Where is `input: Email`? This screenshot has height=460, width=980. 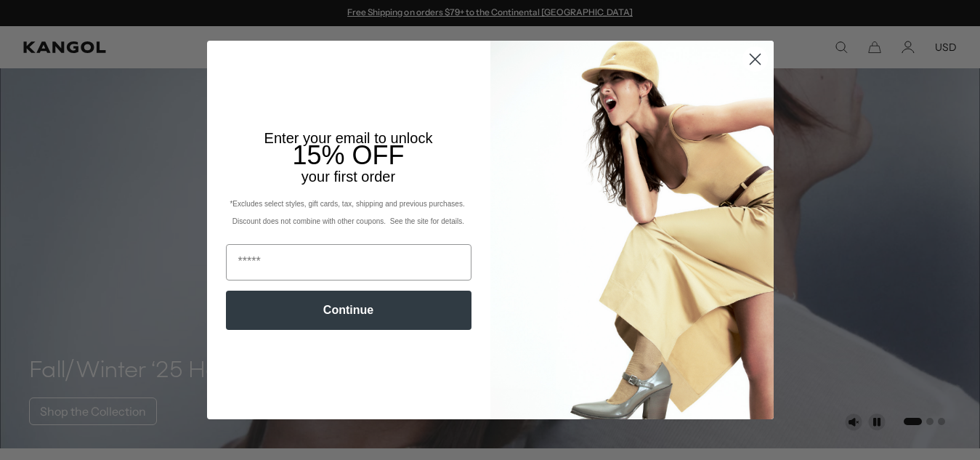 input: Email is located at coordinates (349, 262).